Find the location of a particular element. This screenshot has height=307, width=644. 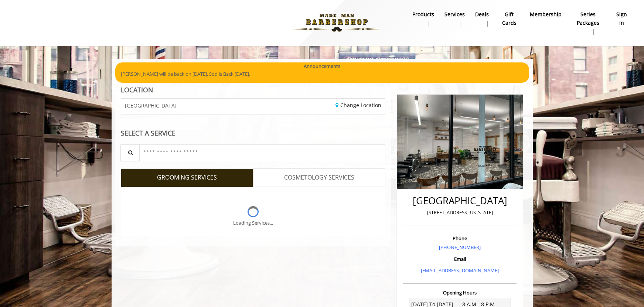

b: LOCATION is located at coordinates (136, 90).